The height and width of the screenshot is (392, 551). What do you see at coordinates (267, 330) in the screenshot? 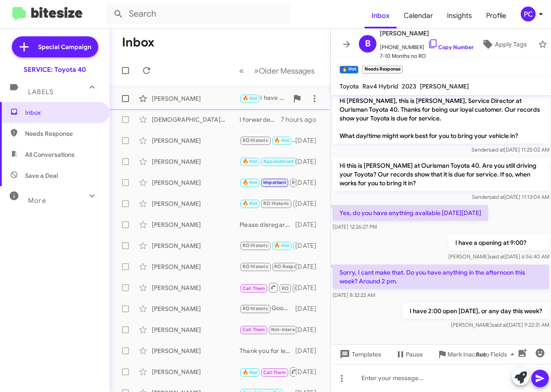
I see `div: please let me know if you would like to schedule service and I will help you with that as well. I...` at bounding box center [267, 330].